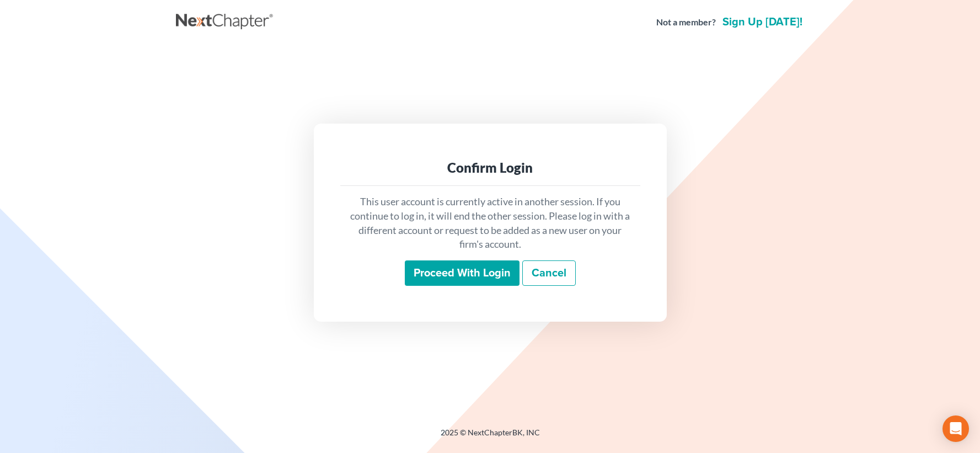 The height and width of the screenshot is (453, 980). What do you see at coordinates (462, 273) in the screenshot?
I see `input: Proceed with login` at bounding box center [462, 273].